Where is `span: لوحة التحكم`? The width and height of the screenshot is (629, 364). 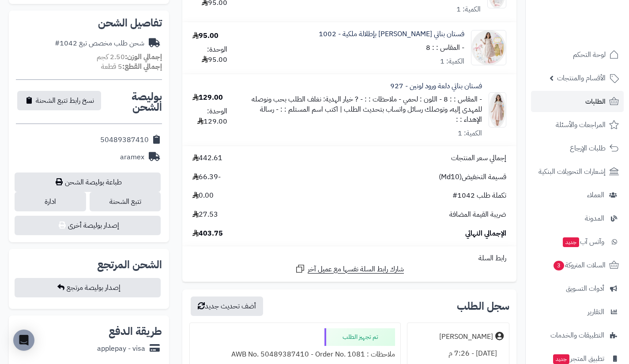 span: لوحة التحكم is located at coordinates (589, 55).